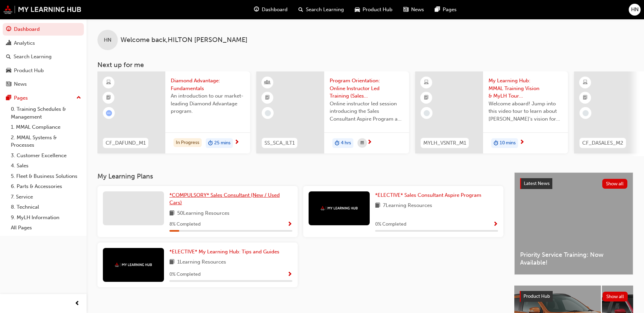  Describe the element at coordinates (46, 176) in the screenshot. I see `a: 5. Fleet & Business Solutions` at that location.